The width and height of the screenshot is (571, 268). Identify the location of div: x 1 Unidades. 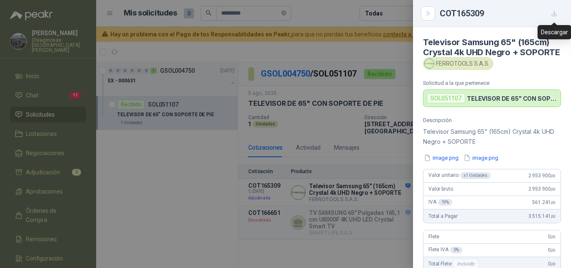
(475, 176).